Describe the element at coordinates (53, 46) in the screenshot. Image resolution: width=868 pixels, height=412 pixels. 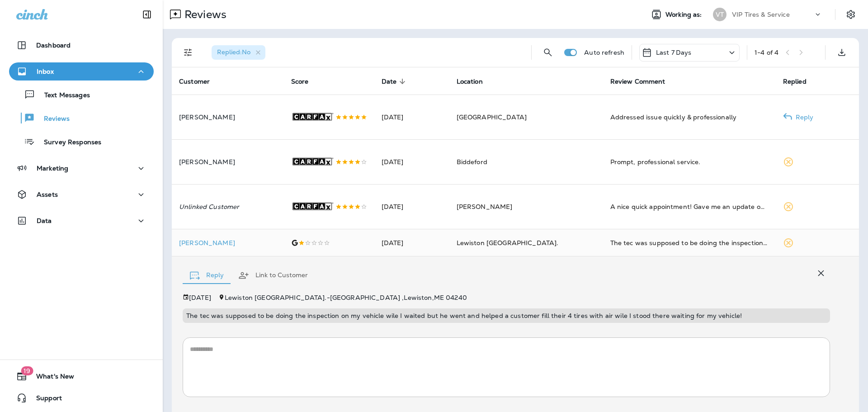
I see `p: Dashboard` at that location.